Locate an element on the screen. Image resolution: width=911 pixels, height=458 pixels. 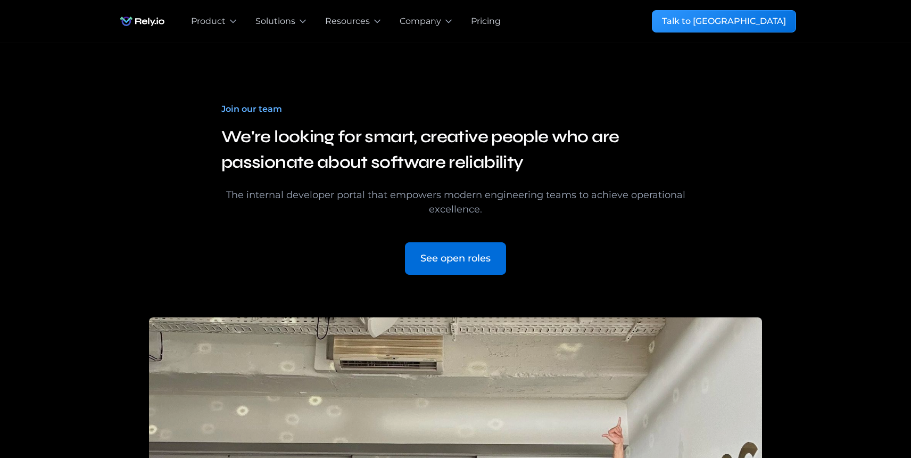
h3: We're looking for smart, creative people who are passionate about software reliability is located at coordinates (456, 150).